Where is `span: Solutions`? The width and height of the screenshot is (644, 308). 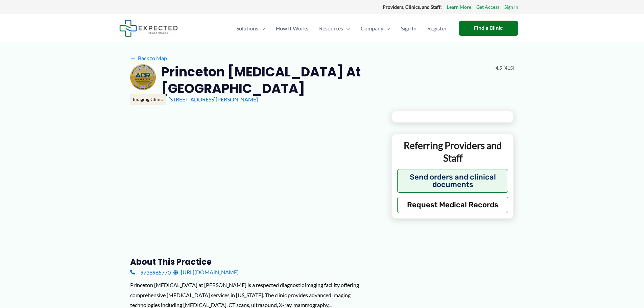
span: Solutions is located at coordinates (247, 29).